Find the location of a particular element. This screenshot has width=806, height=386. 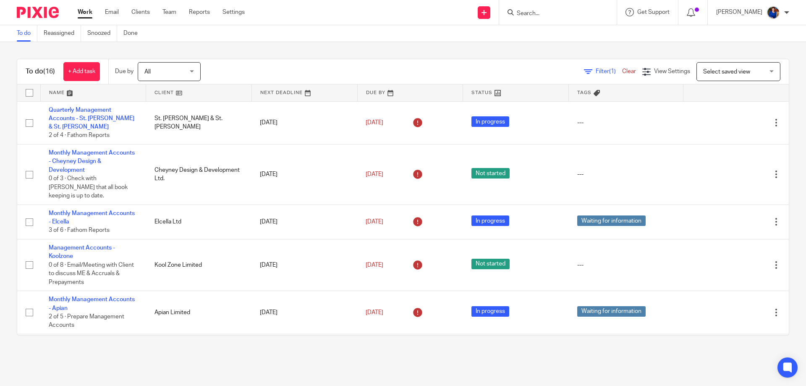

span: All is located at coordinates (147, 72).